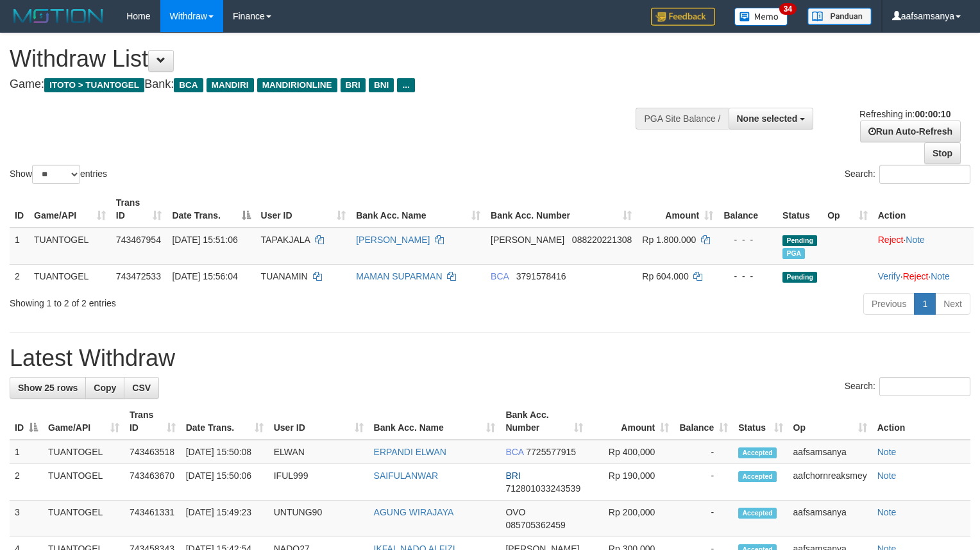 The height and width of the screenshot is (550, 980). What do you see at coordinates (953, 304) in the screenshot?
I see `a: Next` at bounding box center [953, 304].